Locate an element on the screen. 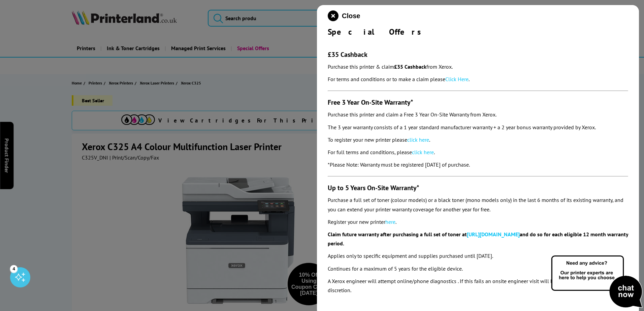 Image resolution: width=644 pixels, height=311 pixels. p: Purchase this printer and claim a Free 3 Year On-Site Warranty from Xerox. is located at coordinates (478, 114).